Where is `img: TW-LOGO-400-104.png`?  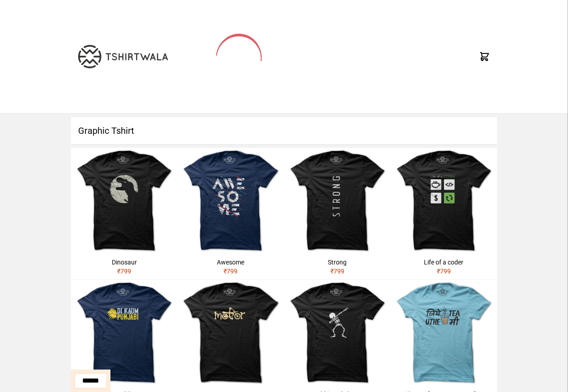 img: TW-LOGO-400-104.png is located at coordinates (123, 56).